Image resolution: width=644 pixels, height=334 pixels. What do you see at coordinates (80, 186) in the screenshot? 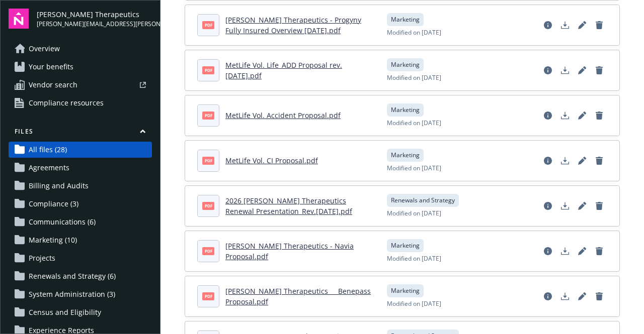
I see `a: Billing and Audits` at bounding box center [80, 186].